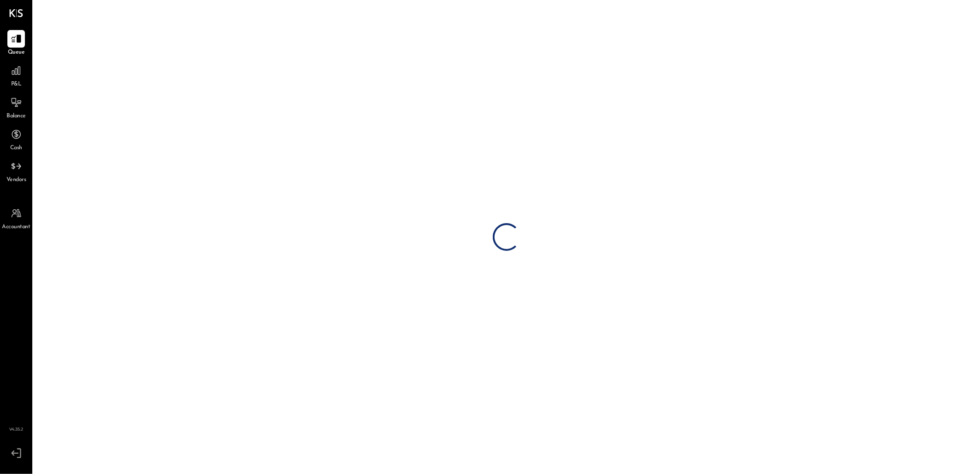  What do you see at coordinates (16, 139) in the screenshot?
I see `a: Cash` at bounding box center [16, 139].